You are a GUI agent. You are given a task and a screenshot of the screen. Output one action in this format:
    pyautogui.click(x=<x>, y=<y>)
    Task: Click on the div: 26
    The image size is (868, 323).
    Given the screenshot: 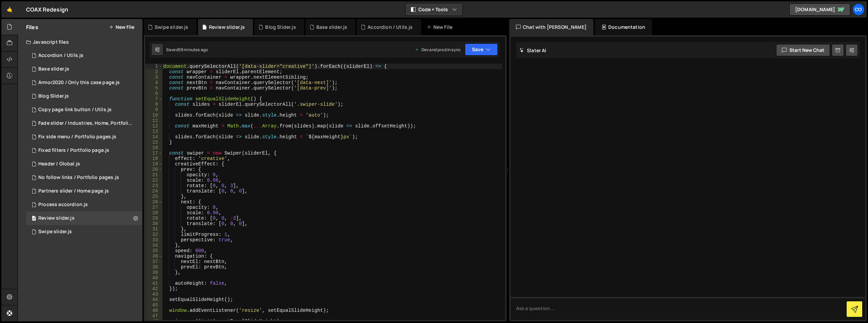 What is the action you would take?
    pyautogui.click(x=154, y=202)
    